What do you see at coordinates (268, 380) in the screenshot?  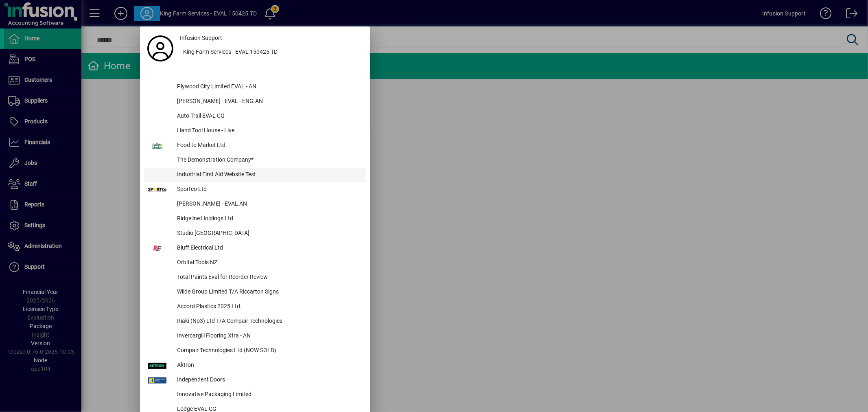 I see `div: Independent Doors` at bounding box center [268, 380].